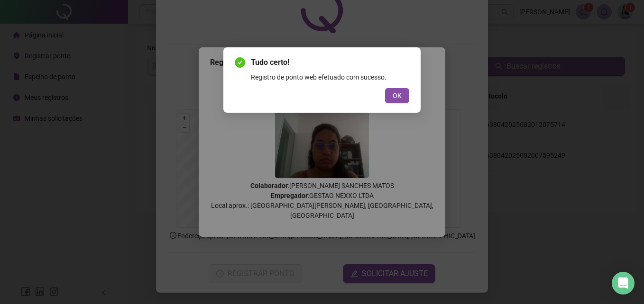 The image size is (644, 304). I want to click on div: Open Intercom Messenger, so click(624, 283).